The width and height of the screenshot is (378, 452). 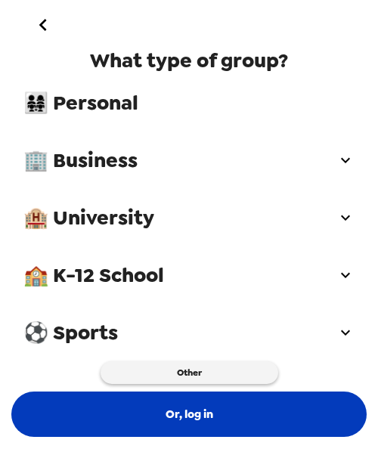 What do you see at coordinates (189, 275) in the screenshot?
I see `div: 🏫 K-12 School` at bounding box center [189, 275].